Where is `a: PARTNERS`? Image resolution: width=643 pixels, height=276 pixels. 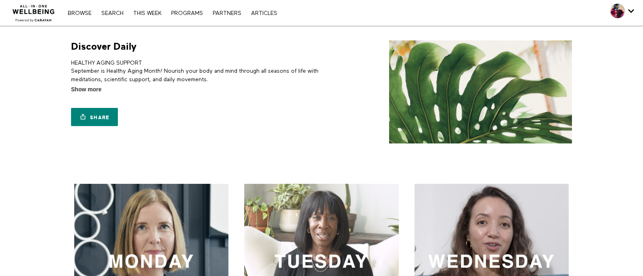 a: PARTNERS is located at coordinates (227, 13).